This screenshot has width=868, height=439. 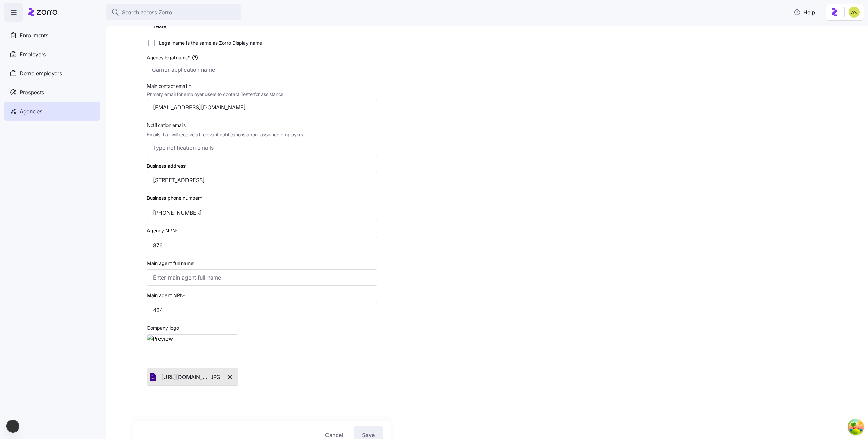 What do you see at coordinates (334, 434) in the screenshot?
I see `span: Cancel` at bounding box center [334, 434].